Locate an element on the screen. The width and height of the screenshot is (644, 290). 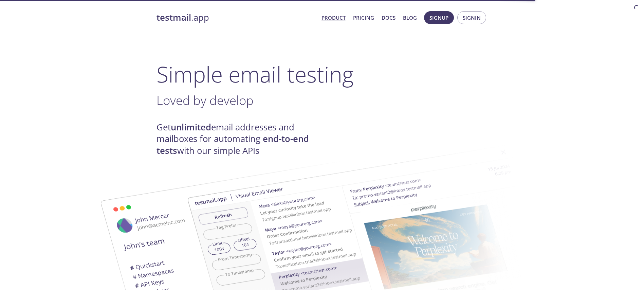
button: Signin is located at coordinates (472, 18).